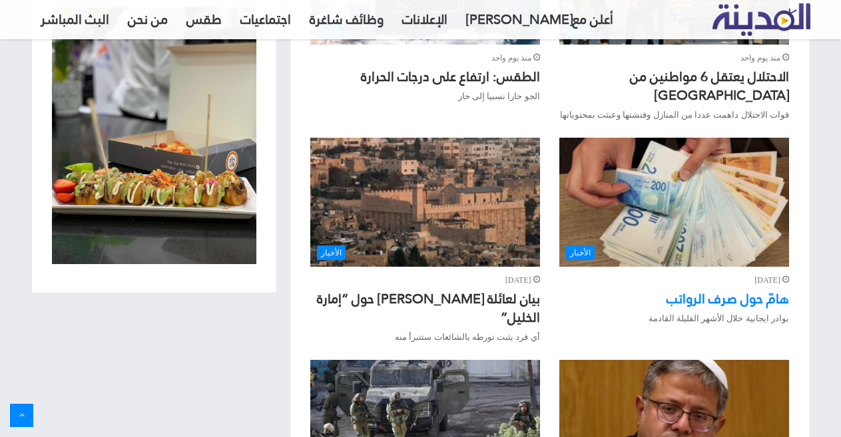  I want to click on a: تلفزيون المدينة, so click(761, 20).